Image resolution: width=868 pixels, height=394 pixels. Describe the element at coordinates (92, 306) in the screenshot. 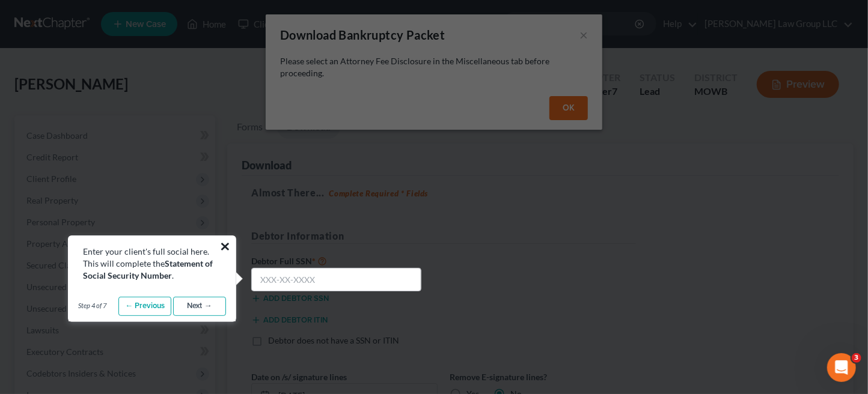

I see `span: Step 4 of 7` at that location.